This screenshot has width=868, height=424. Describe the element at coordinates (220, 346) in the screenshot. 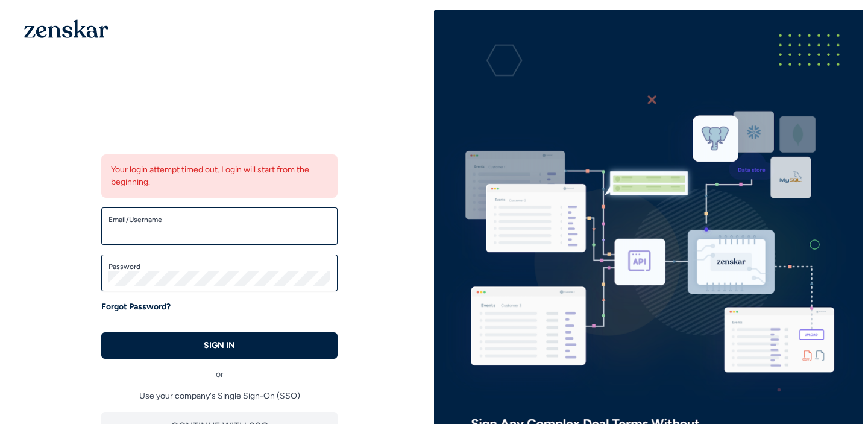

I see `button: SIGN IN` at that location.